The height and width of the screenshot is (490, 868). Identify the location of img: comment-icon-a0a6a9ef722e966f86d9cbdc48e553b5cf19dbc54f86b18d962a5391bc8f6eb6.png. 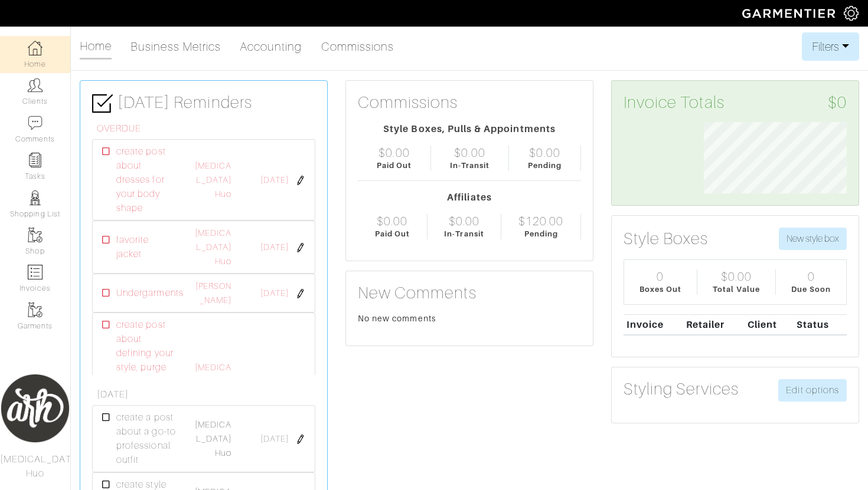
(35, 122).